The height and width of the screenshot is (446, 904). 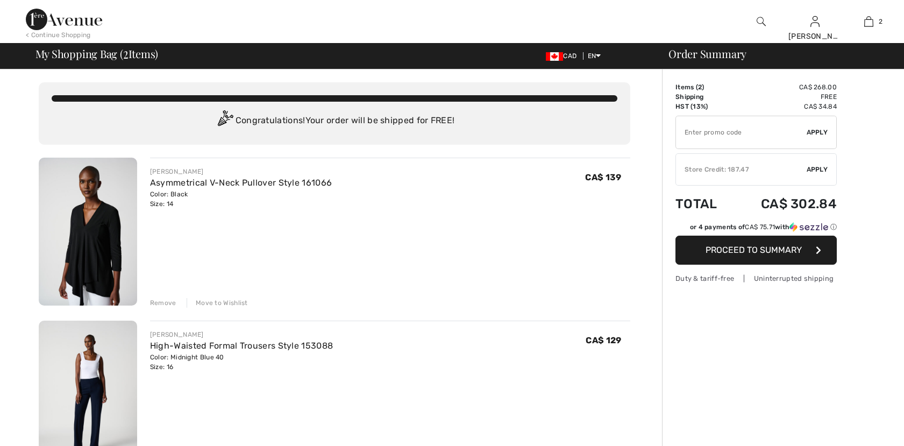 What do you see at coordinates (741, 132) in the screenshot?
I see `input: Promo code` at bounding box center [741, 132].